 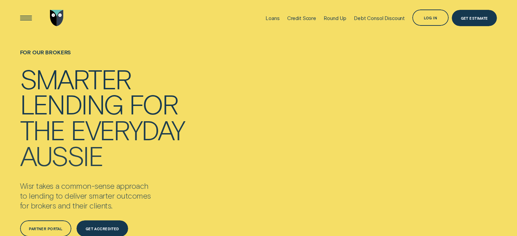 I want to click on div: for, so click(x=153, y=104).